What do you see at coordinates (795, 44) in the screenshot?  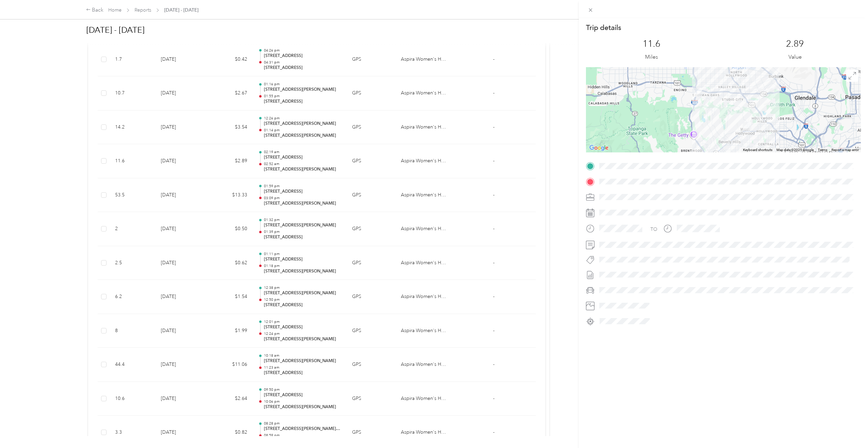 I see `p: 2.89` at bounding box center [795, 44].